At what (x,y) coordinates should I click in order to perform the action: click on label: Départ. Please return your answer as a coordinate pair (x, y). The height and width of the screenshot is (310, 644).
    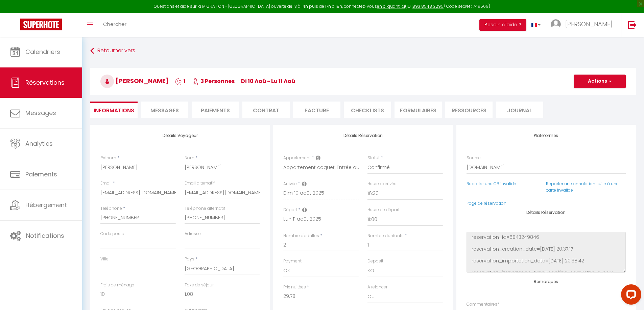
    Looking at the image, I should click on (290, 210).